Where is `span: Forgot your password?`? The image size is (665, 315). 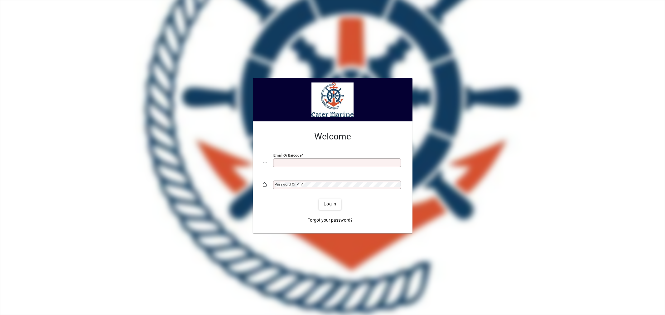 span: Forgot your password? is located at coordinates (330, 220).